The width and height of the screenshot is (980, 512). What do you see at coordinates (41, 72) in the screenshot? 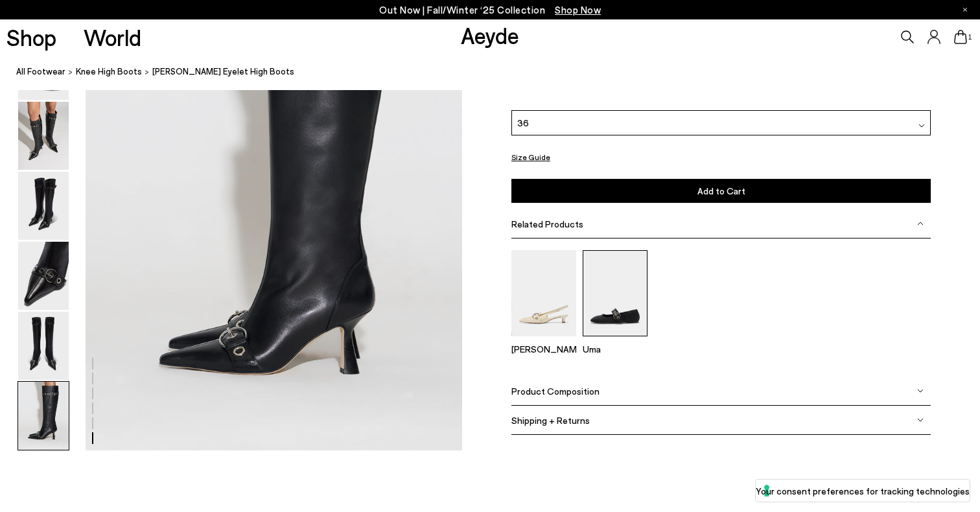
I see `a: All Footwear` at bounding box center [41, 72].